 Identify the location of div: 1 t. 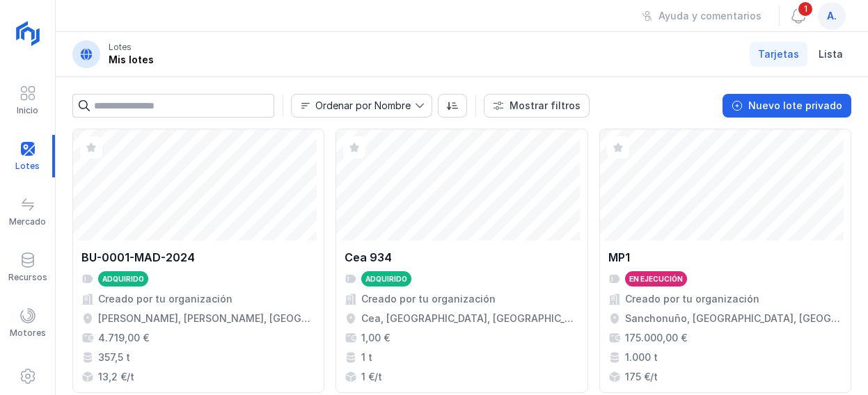
(367, 358).